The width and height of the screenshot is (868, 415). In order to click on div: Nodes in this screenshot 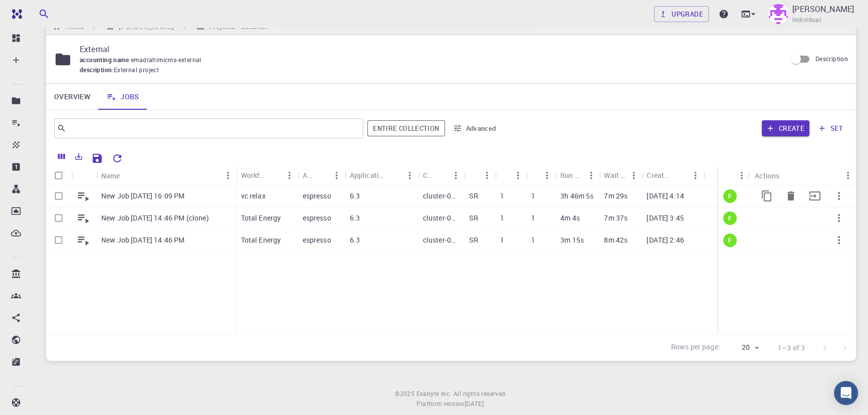, I will do `click(511, 175)`.